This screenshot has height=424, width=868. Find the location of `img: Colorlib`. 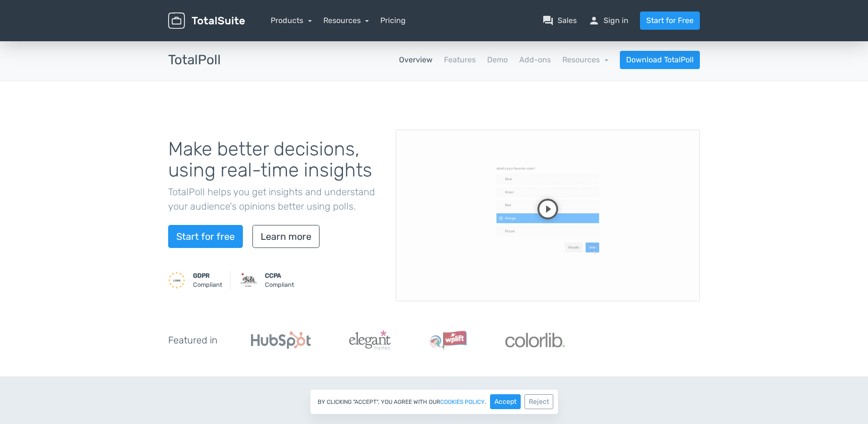

img: Colorlib is located at coordinates (535, 340).